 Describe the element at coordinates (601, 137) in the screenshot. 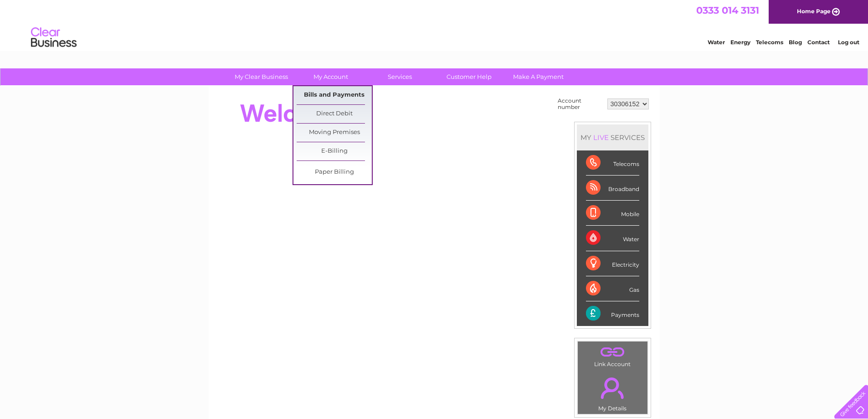

I see `div: LIVE` at that location.